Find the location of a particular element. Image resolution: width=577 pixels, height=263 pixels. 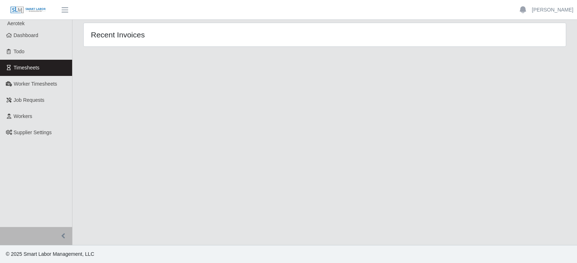

h4: Recent Invoices is located at coordinates (185, 35).